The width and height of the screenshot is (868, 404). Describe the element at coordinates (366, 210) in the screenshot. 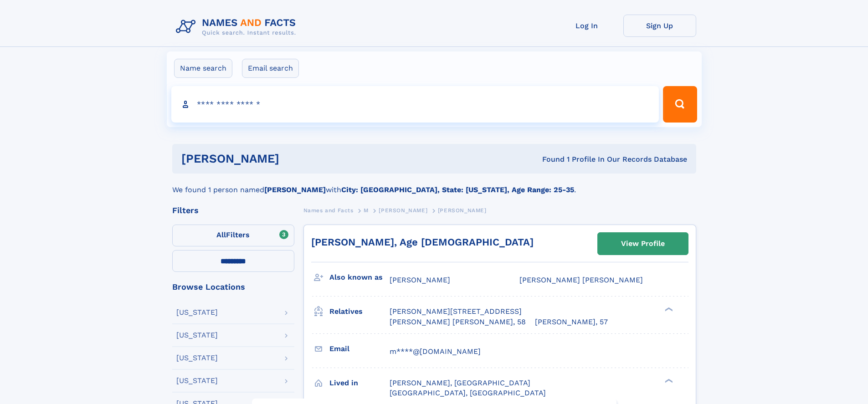

I see `a: M` at that location.